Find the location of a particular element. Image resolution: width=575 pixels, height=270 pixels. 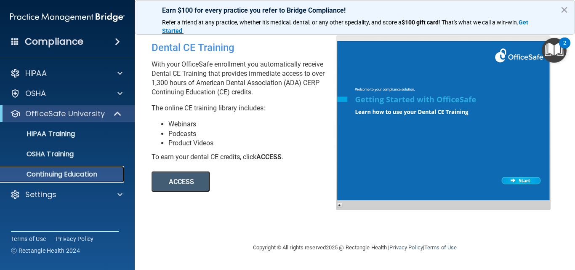

button: ACCESS is located at coordinates (181, 181).